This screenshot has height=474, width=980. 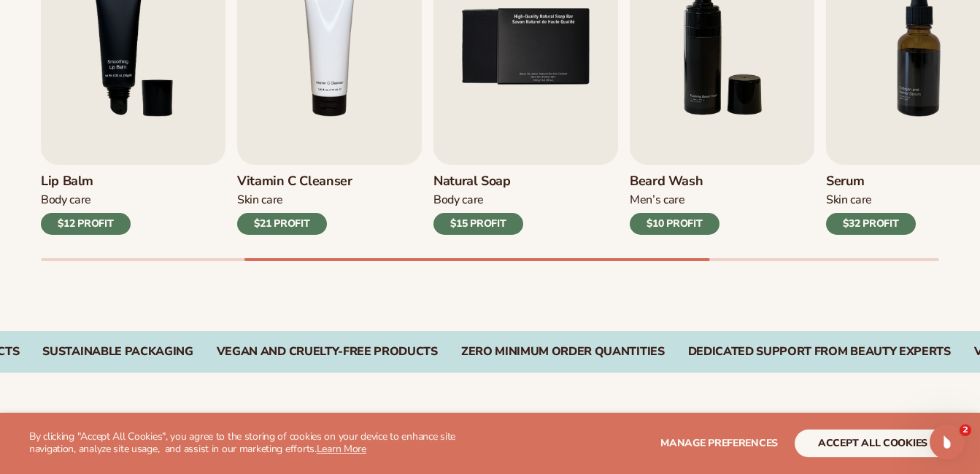 I want to click on div: $12 PROFIT, so click(x=85, y=224).